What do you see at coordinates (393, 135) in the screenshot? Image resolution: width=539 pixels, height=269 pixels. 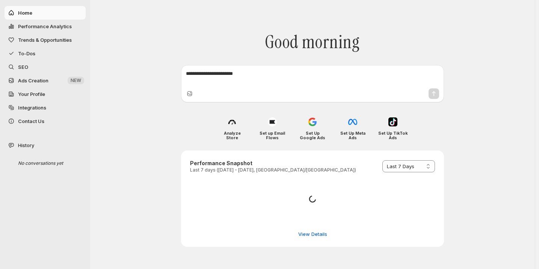 I see `h4: Set Up TikTok Ads` at bounding box center [393, 135].